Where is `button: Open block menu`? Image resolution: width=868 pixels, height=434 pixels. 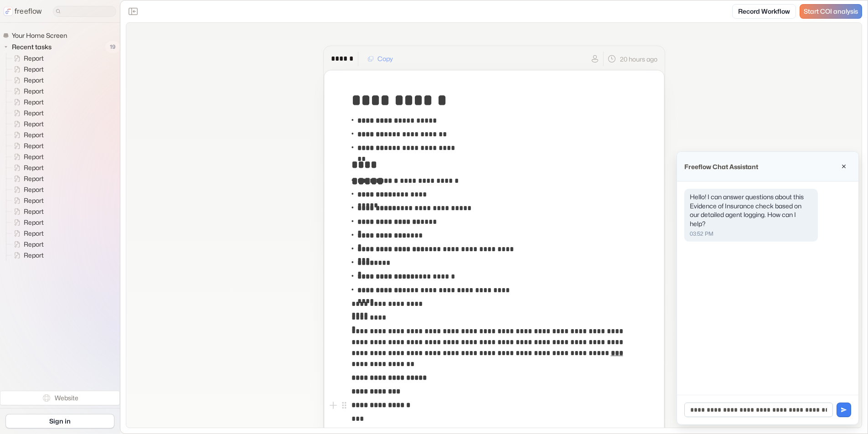 button: Open block menu is located at coordinates (345, 406).